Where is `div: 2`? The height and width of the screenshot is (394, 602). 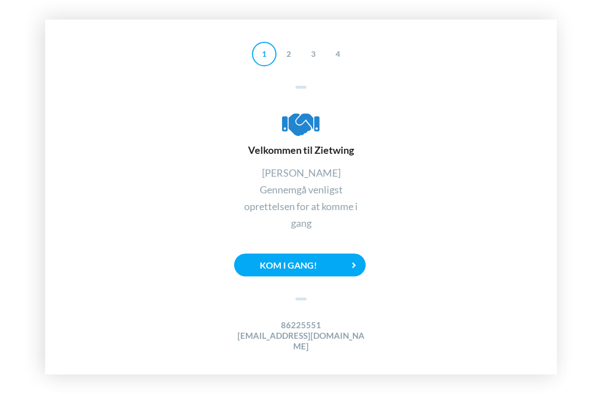 div: 2 is located at coordinates (289, 54).